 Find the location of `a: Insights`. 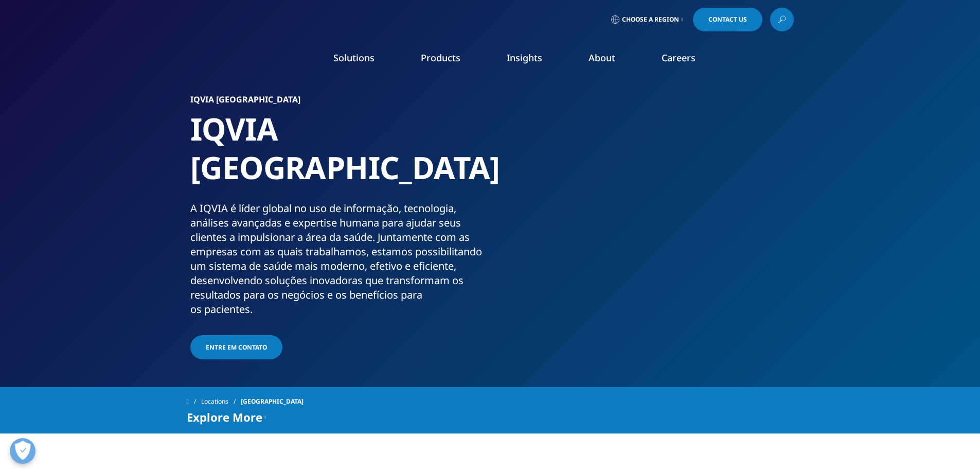

a: Insights is located at coordinates (524, 57).